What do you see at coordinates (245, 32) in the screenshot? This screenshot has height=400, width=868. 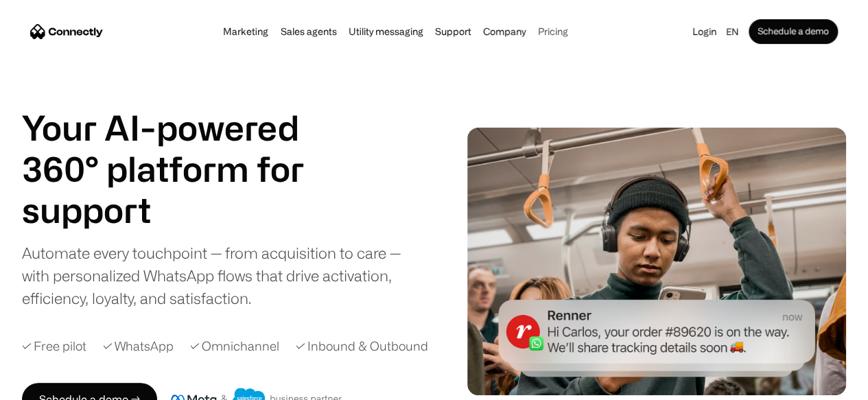 I see `a: Marketing` at bounding box center [245, 32].